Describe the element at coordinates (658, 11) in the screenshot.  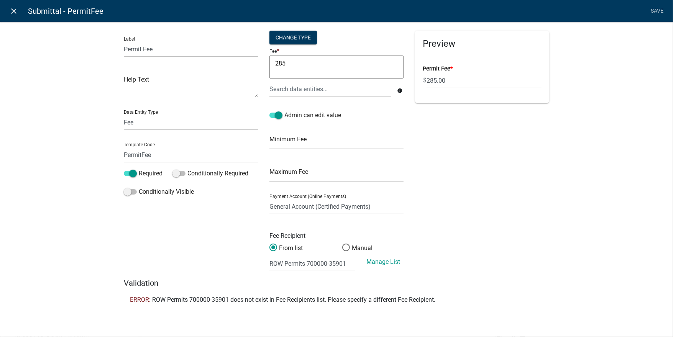
I see `a: Save` at that location.